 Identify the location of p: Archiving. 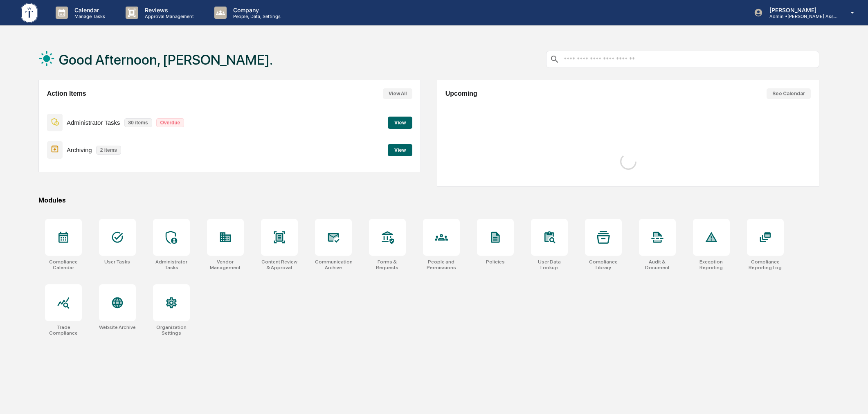
(79, 149).